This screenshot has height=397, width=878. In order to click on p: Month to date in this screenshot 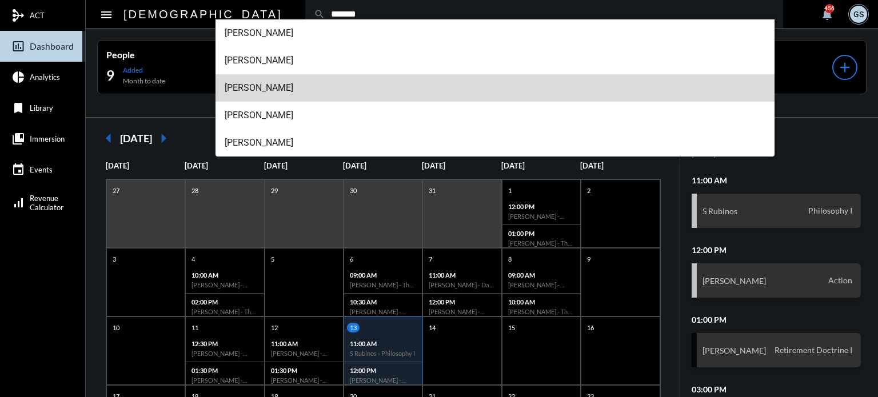, I will do `click(144, 81)`.